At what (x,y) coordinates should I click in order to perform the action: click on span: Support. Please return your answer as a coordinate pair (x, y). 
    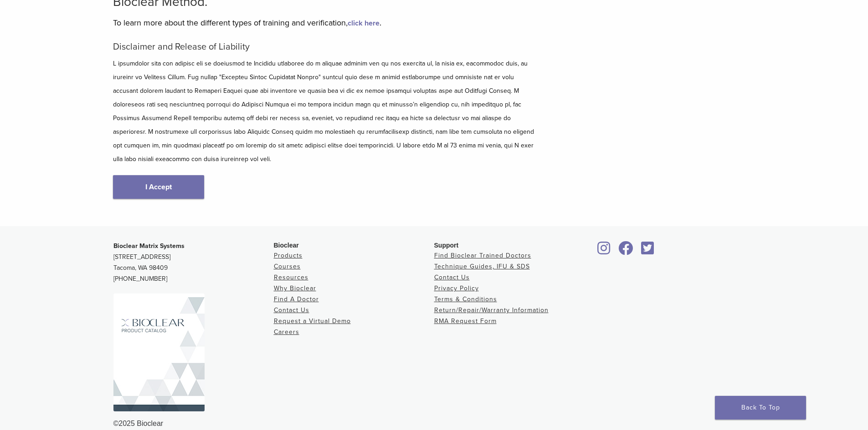
    Looking at the image, I should click on (447, 245).